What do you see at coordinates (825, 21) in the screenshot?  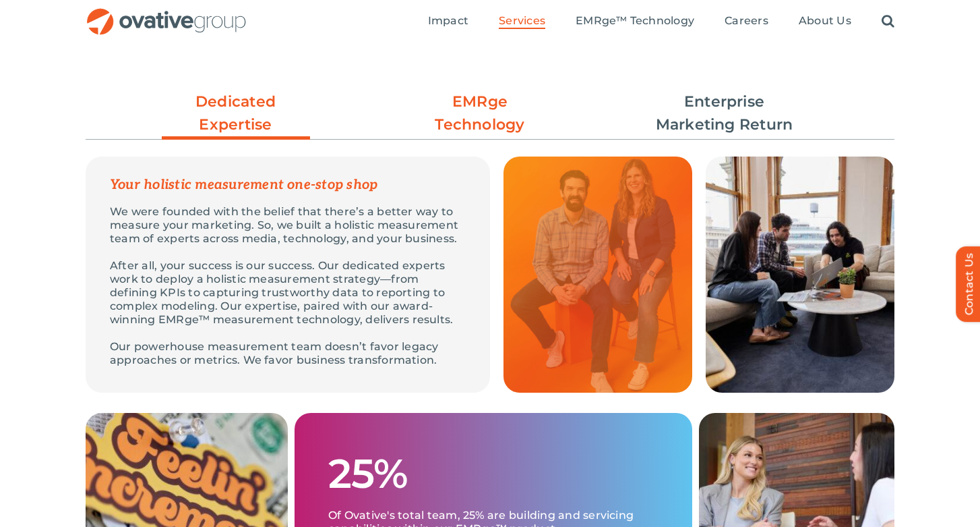 I see `span: About Us` at bounding box center [825, 21].